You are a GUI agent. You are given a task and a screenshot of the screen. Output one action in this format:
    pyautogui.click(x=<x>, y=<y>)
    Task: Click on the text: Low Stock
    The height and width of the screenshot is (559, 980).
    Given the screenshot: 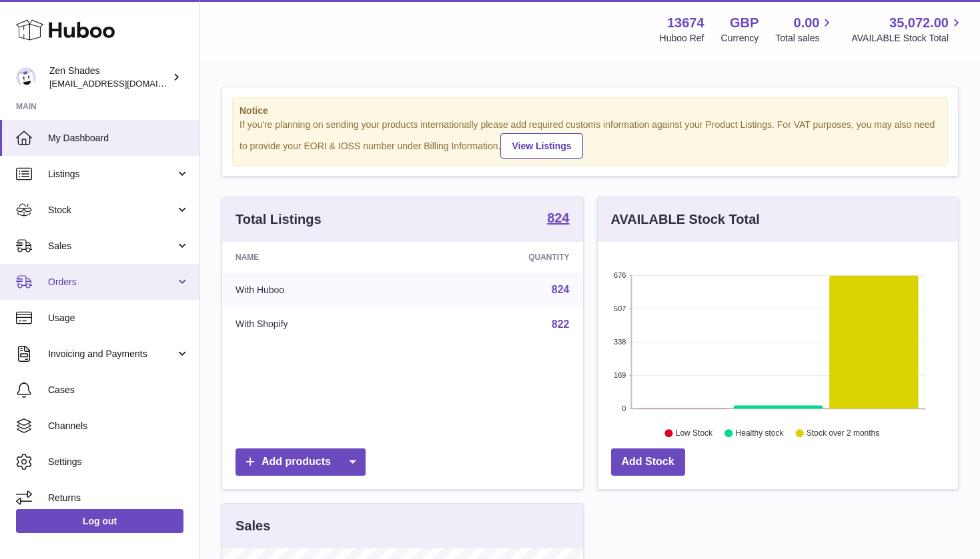 What is the action you would take?
    pyautogui.click(x=693, y=434)
    